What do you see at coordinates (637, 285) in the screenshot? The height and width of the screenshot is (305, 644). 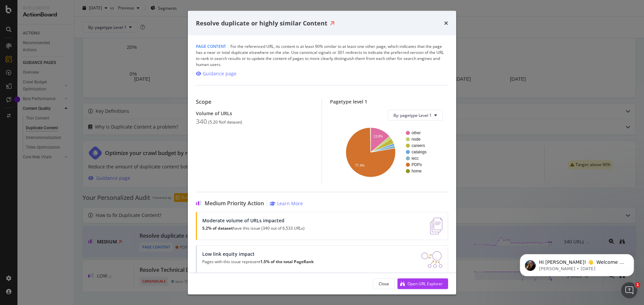 I see `span: 1` at bounding box center [637, 285].